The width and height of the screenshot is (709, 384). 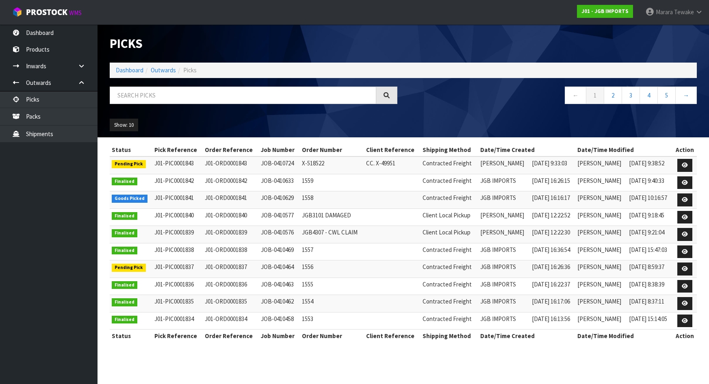 What do you see at coordinates (129, 268) in the screenshot?
I see `span: Pending Pick` at bounding box center [129, 268].